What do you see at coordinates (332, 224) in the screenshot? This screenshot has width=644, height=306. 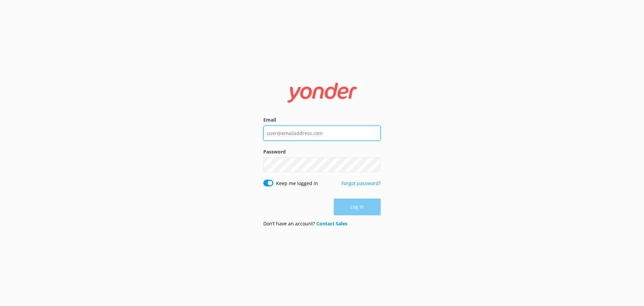 I see `a: Contact Sales` at bounding box center [332, 224].